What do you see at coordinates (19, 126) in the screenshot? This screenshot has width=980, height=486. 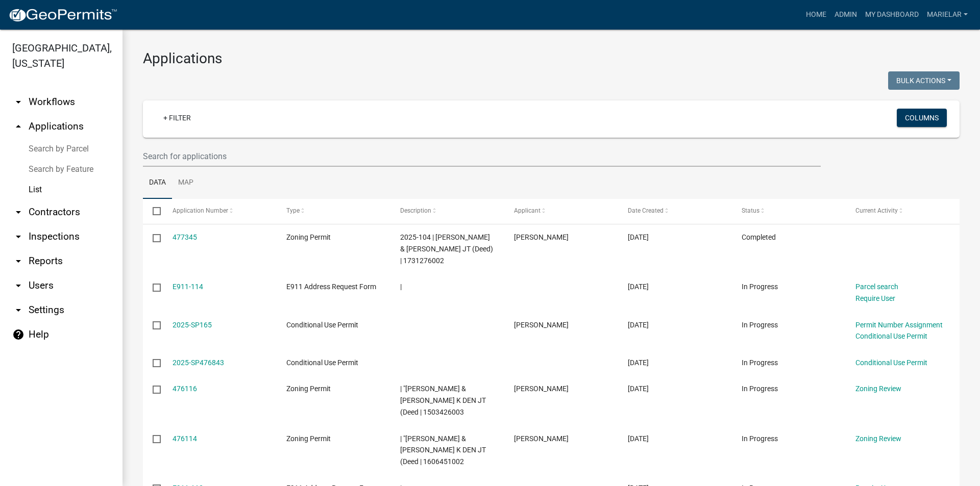 I see `i: arrow_drop_up` at bounding box center [19, 126].